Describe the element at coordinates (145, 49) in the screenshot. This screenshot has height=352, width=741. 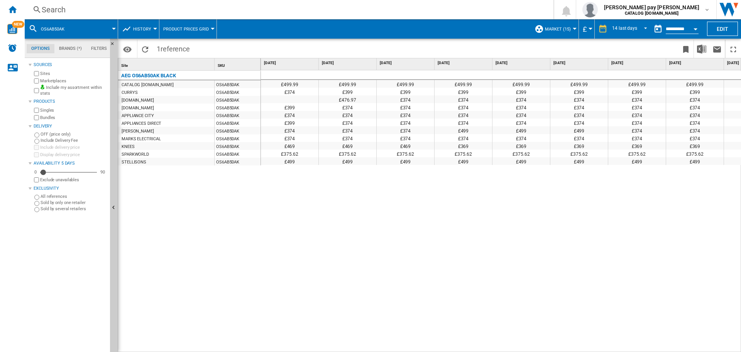
I see `button: Reload` at that location.